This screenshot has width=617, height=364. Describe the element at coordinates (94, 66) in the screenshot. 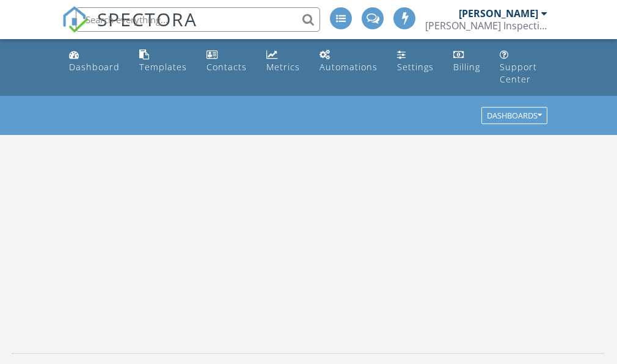

I see `div: Dashboard` at that location.